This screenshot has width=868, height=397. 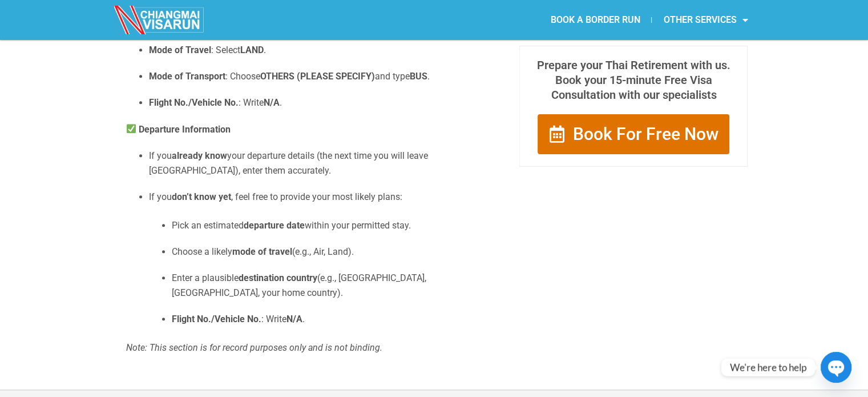 I want to click on p: Prepare your Thai Retirement with us. Book your 15-minute Free Visa Consultation with our special..., so click(x=633, y=80).